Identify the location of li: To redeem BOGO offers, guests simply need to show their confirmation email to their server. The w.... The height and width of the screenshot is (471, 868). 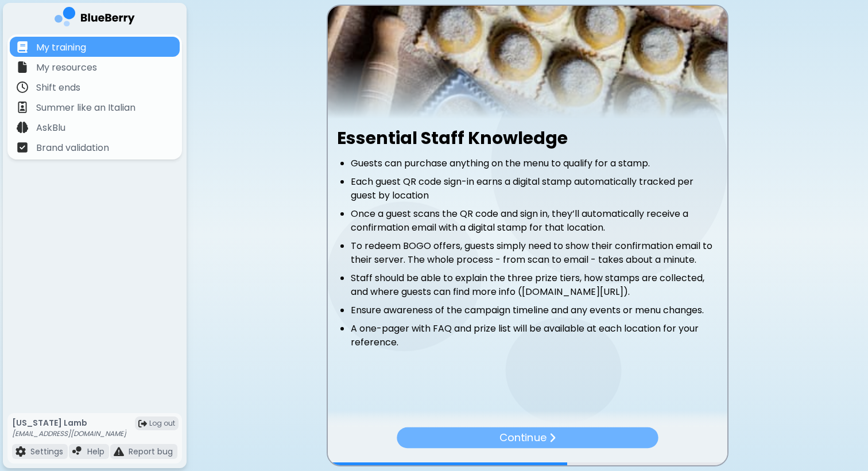
(535, 253).